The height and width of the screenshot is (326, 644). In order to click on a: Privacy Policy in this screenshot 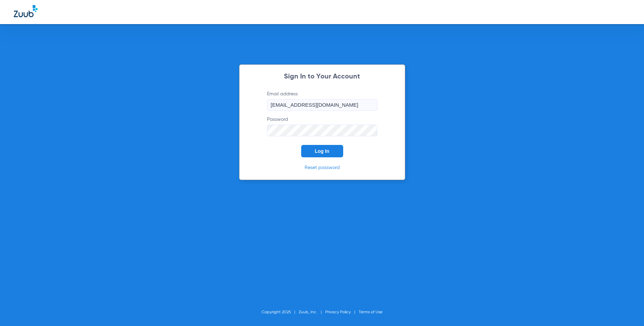, I will do `click(338, 312)`.